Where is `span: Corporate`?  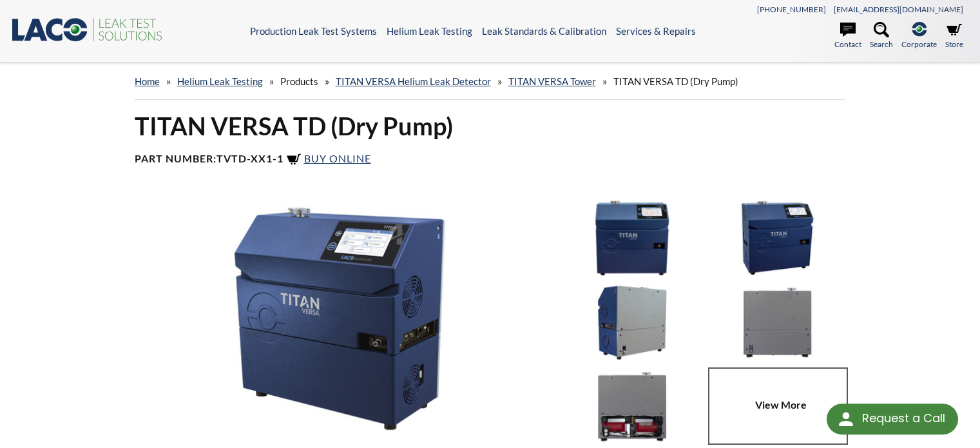 span: Corporate is located at coordinates (918, 44).